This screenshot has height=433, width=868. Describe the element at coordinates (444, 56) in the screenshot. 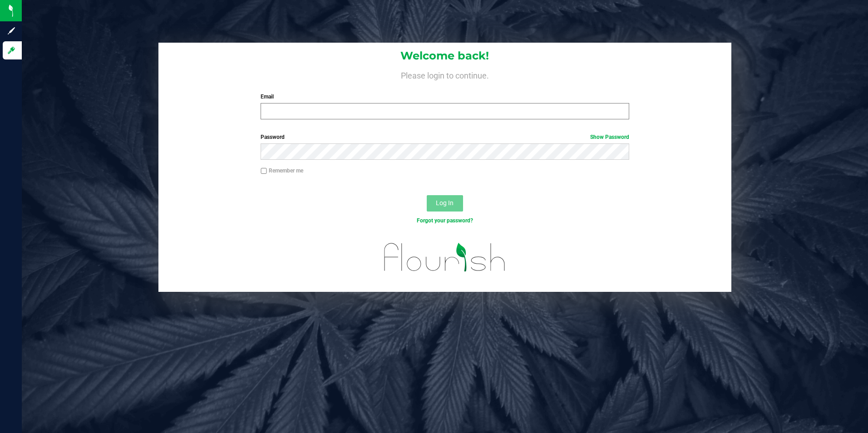

I see `h1: Welcome back!` at that location.